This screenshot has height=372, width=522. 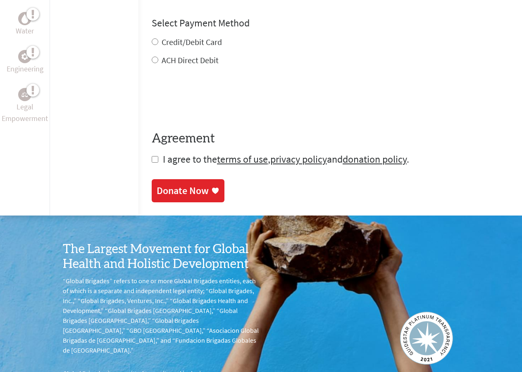 What do you see at coordinates (162, 257) in the screenshot?
I see `h3: The Largest Movement for Global Health and Holistic Development` at bounding box center [162, 257].